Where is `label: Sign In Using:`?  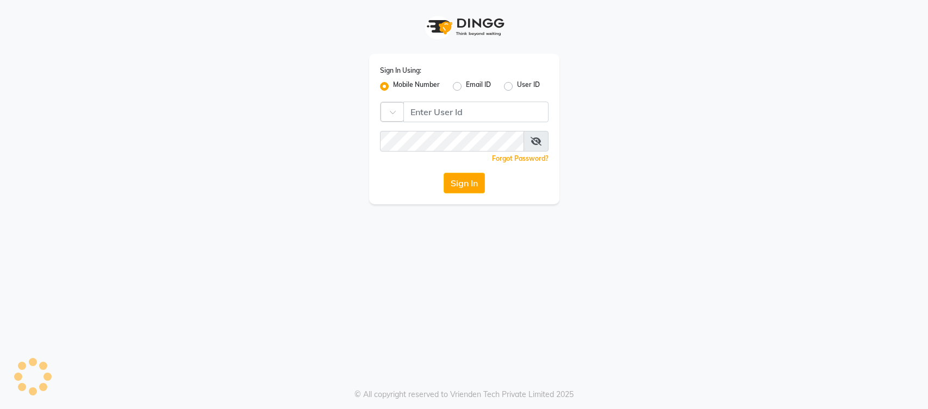 label: Sign In Using: is located at coordinates (401, 71).